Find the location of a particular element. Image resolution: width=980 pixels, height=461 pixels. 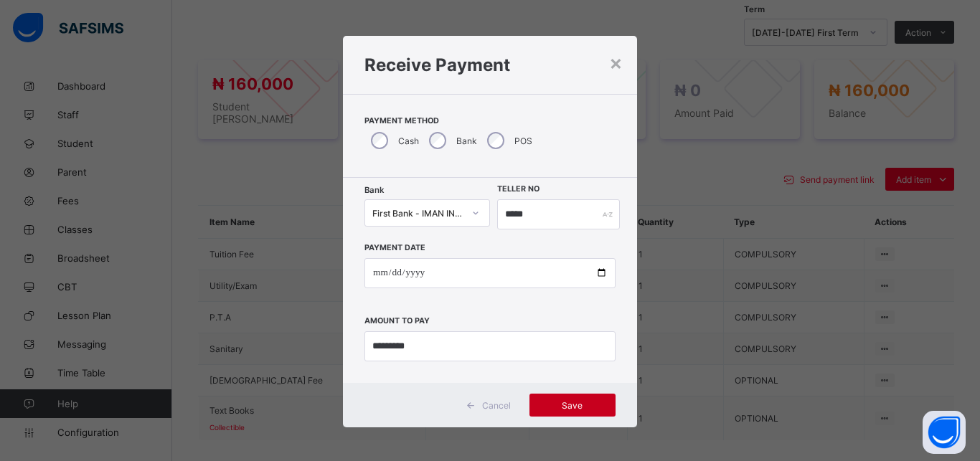

span: Bank is located at coordinates (373, 190).